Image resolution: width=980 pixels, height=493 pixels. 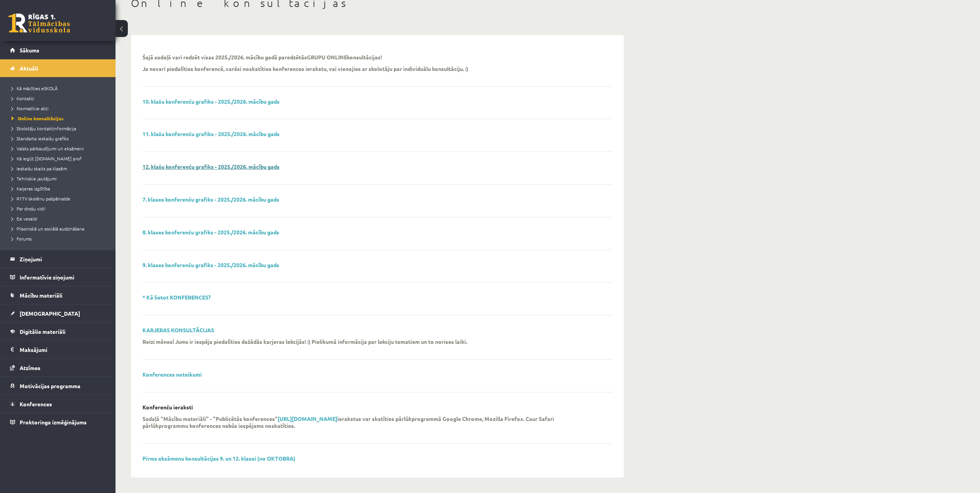 What do you see at coordinates (59, 88) in the screenshot?
I see `a: Kā mācīties eSKOLĀ` at bounding box center [59, 88].